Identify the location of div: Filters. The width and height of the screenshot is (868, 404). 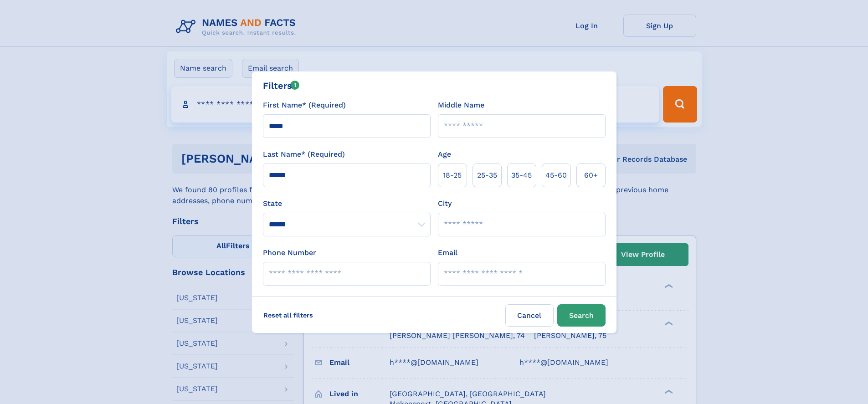
(281, 85).